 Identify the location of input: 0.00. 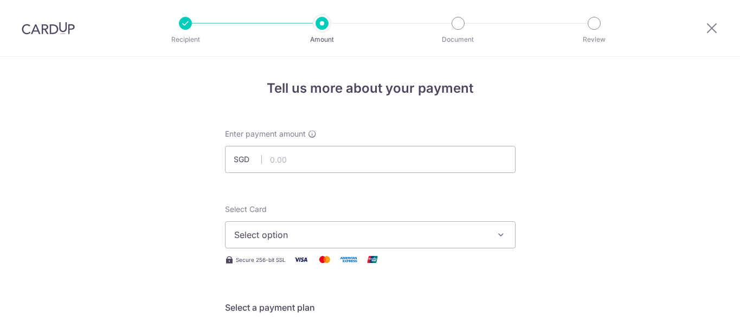
(370, 159).